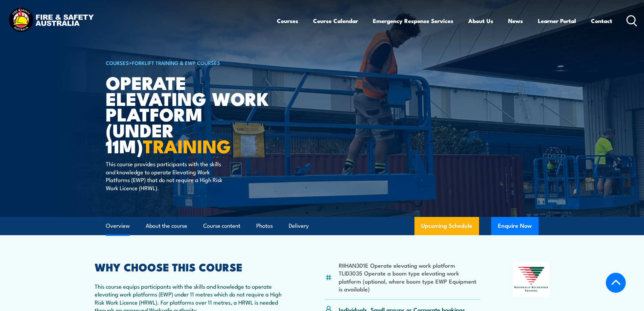  What do you see at coordinates (264, 226) in the screenshot?
I see `a: Photos` at bounding box center [264, 226].